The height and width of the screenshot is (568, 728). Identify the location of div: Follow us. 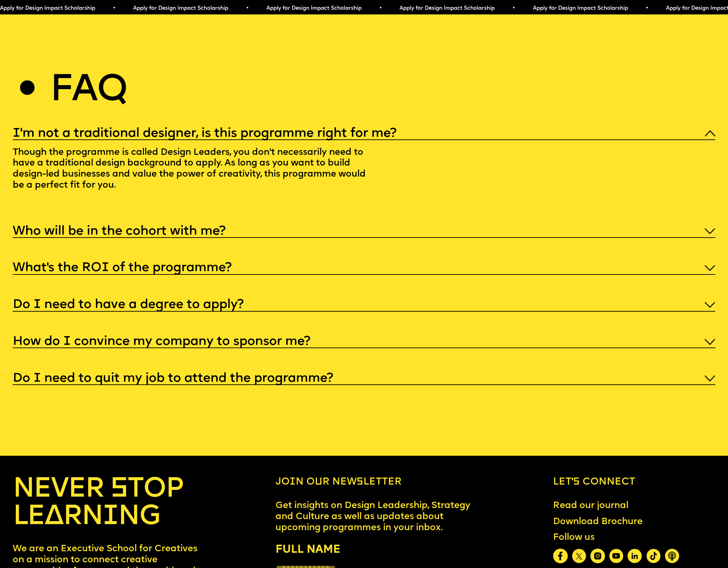
(616, 538).